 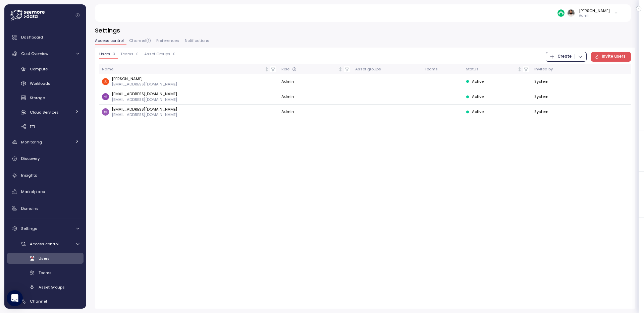 I want to click on img: 687cba7b7af778e9efcde14e.PNG, so click(x=561, y=13).